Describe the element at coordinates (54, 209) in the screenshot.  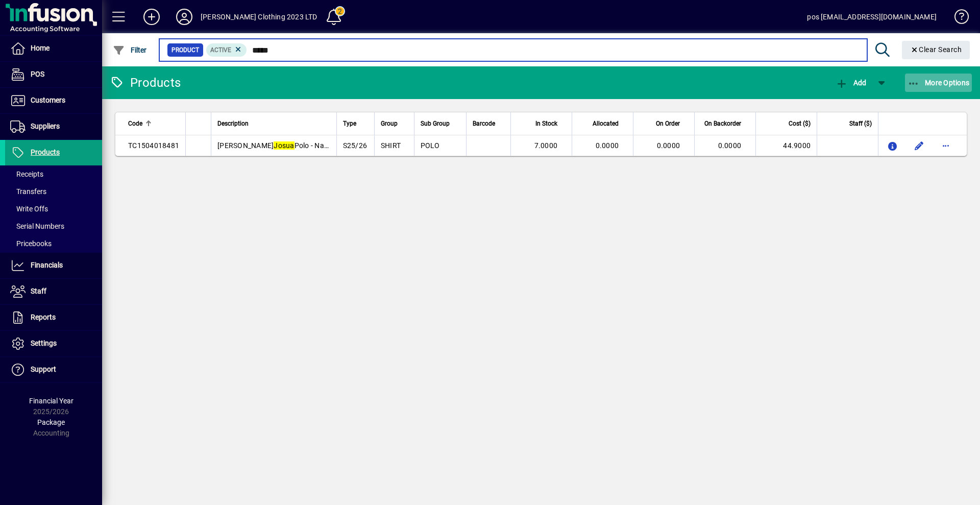
I see `a: Write Offs` at that location.